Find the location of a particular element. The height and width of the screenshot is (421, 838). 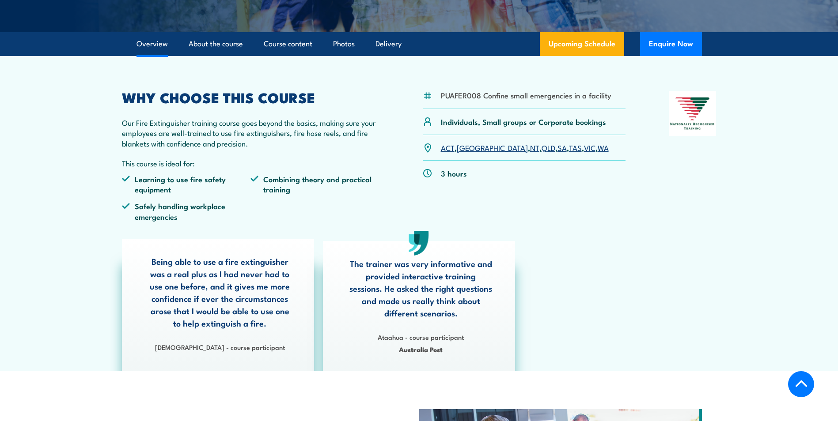

h2: WHY CHOOSE THIS COURSE is located at coordinates (251, 97).